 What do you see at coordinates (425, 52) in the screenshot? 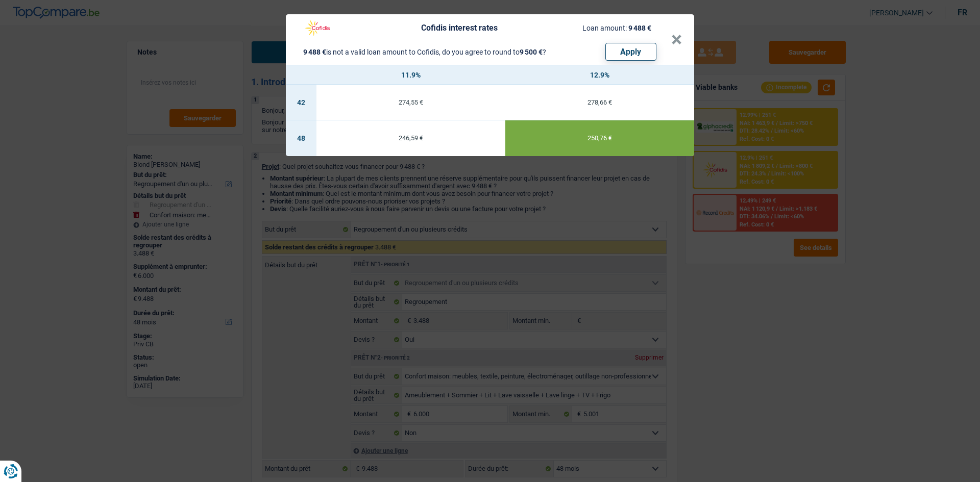
I see `div: is not a valid loan amount to Cofidis, do you agree to round to ?` at bounding box center [425, 52].